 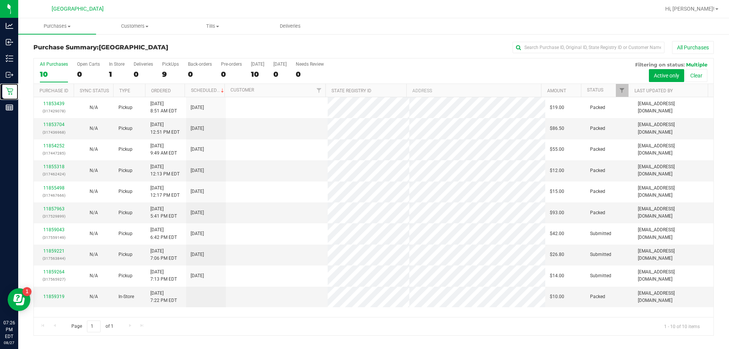 I want to click on a: 11859043, so click(x=54, y=230).